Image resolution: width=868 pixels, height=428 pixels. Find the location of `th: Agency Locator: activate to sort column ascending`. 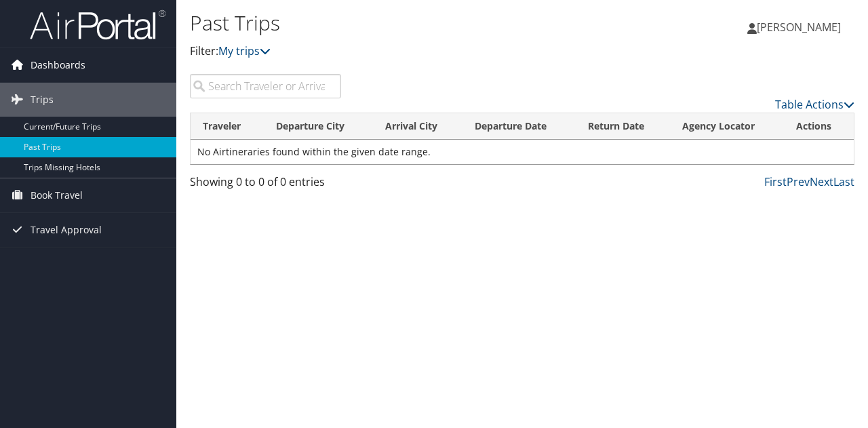

th: Agency Locator: activate to sort column ascending is located at coordinates (727, 126).